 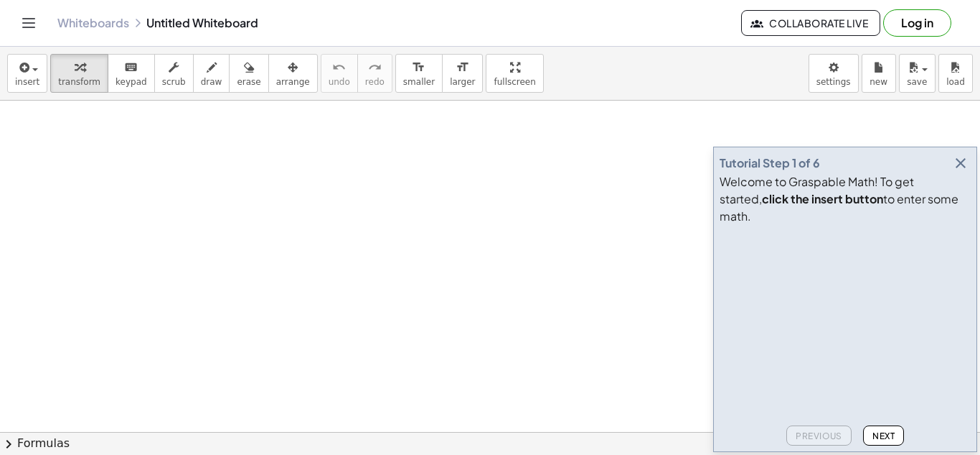 I want to click on span: draw, so click(x=212, y=82).